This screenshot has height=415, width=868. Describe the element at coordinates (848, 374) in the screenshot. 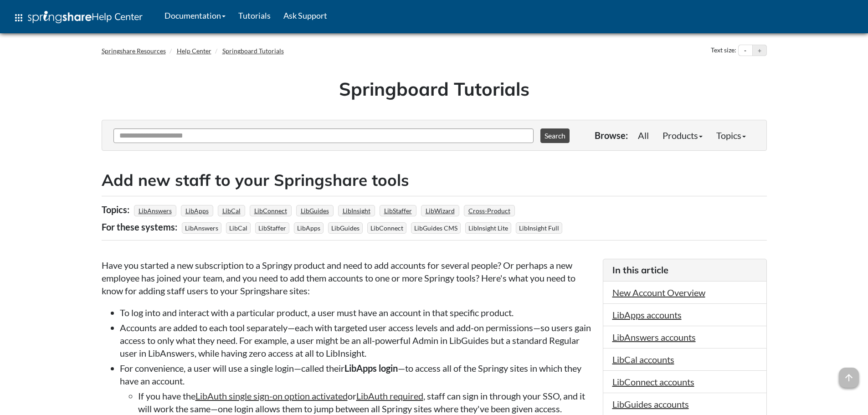

I see `a: arrow_upward` at that location.